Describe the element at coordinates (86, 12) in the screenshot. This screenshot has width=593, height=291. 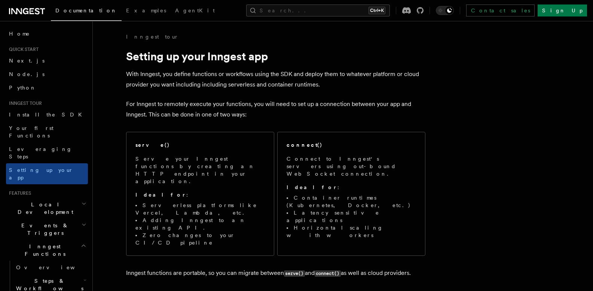
I see `a: Documentation` at that location.